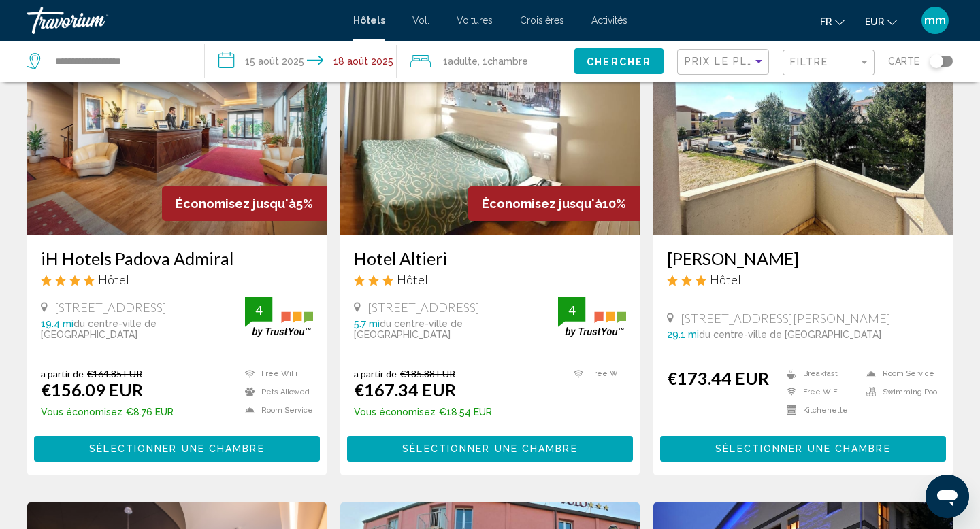 The width and height of the screenshot is (980, 529). I want to click on ins: €173.44 EUR, so click(718, 378).